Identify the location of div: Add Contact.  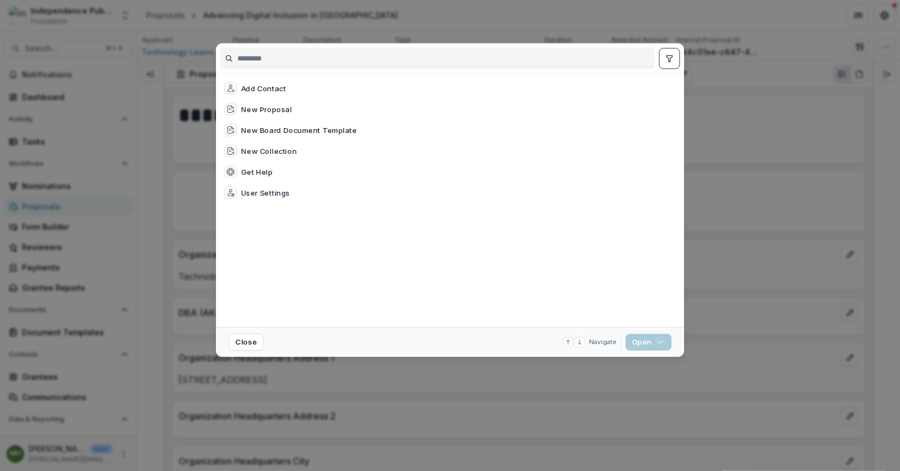
(264, 88).